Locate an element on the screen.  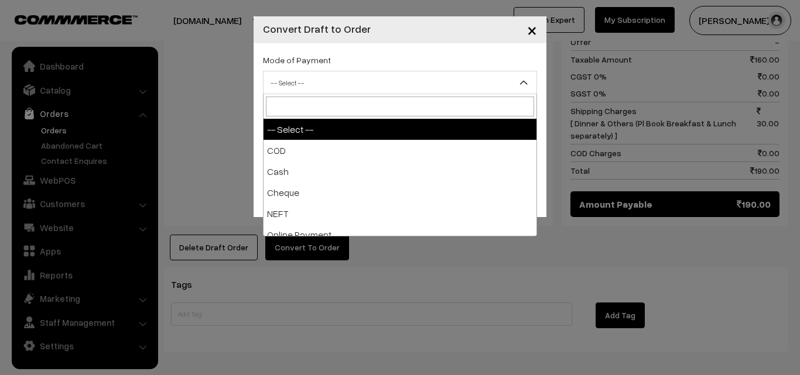
label: Mode of Payment is located at coordinates (297, 60).